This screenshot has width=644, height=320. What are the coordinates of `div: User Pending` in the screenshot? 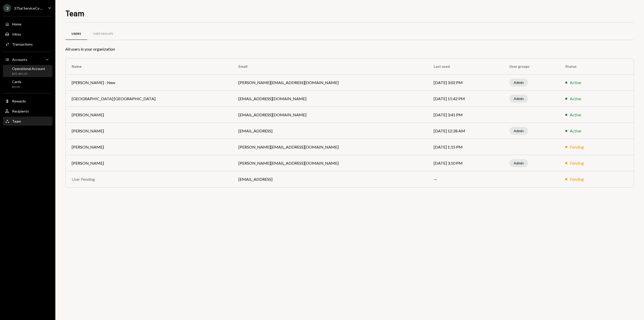 It's located at (149, 179).